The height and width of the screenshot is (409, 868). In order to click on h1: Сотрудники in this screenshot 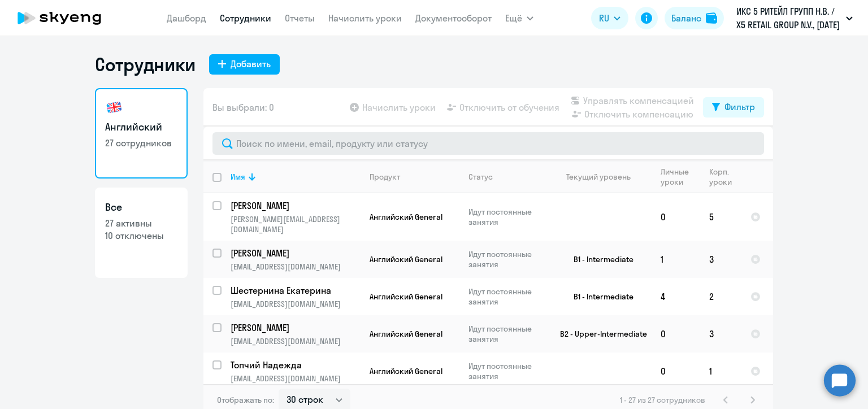, I will do `click(146, 65)`.